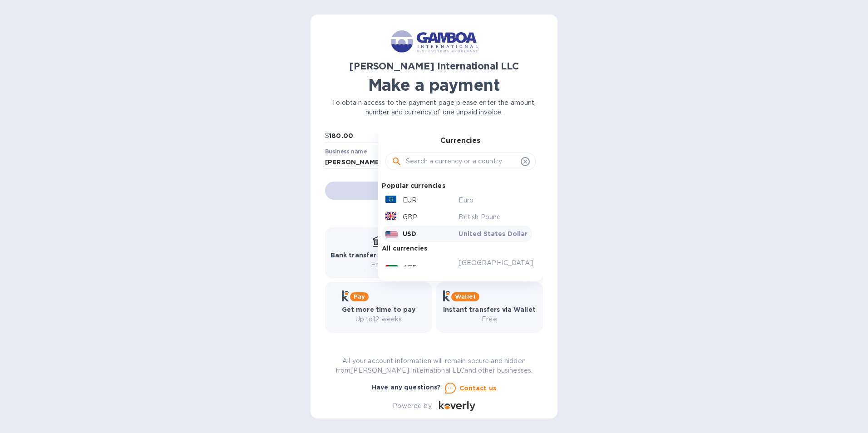 This screenshot has width=868, height=433. I want to click on b: Instant transfers via Wallet, so click(489, 310).